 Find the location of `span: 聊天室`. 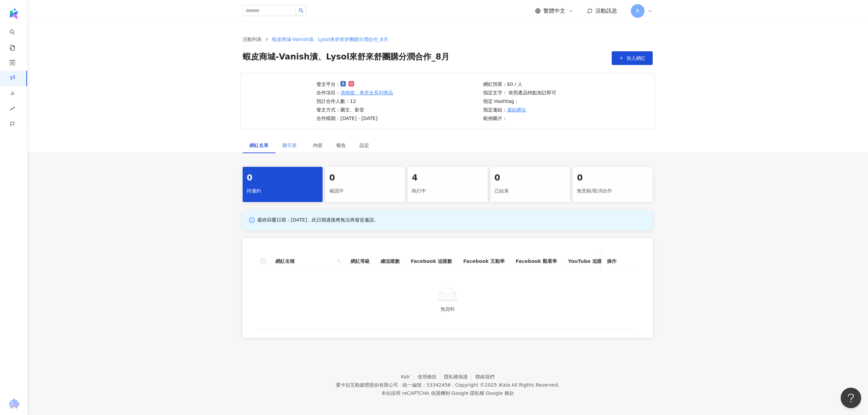

span: 聊天室 is located at coordinates (291, 145).